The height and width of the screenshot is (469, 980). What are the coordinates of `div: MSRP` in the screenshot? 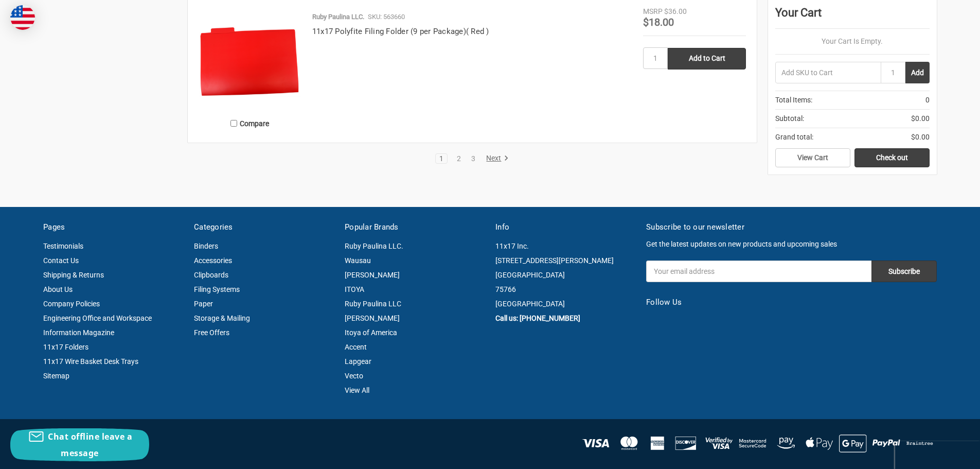 It's located at (653, 11).